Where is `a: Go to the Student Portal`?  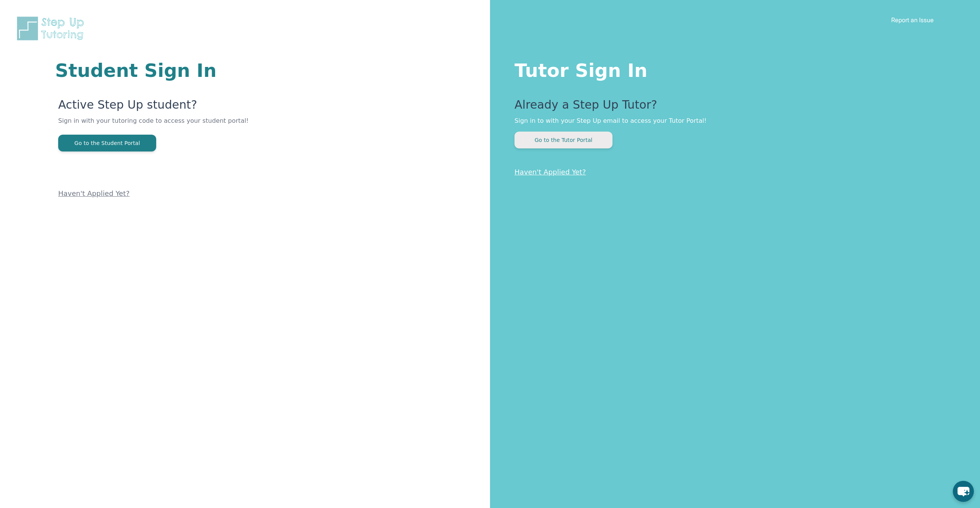 a: Go to the Student Portal is located at coordinates (107, 143).